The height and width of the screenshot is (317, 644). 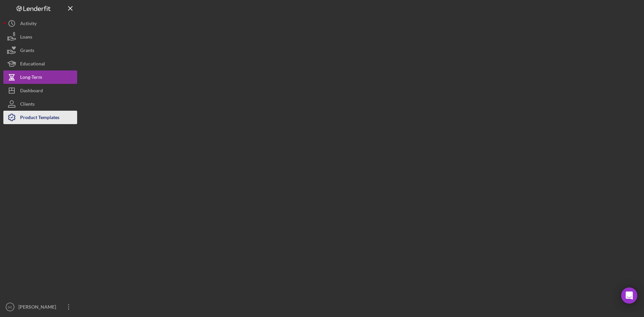 What do you see at coordinates (27, 51) in the screenshot?
I see `div: Grants` at bounding box center [27, 51].